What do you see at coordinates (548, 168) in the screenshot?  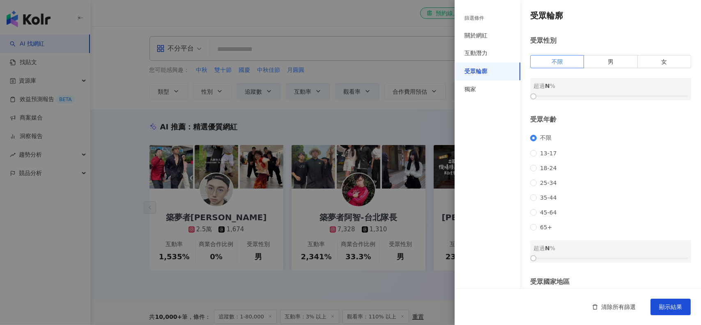 I see `span: 18-24` at bounding box center [548, 168].